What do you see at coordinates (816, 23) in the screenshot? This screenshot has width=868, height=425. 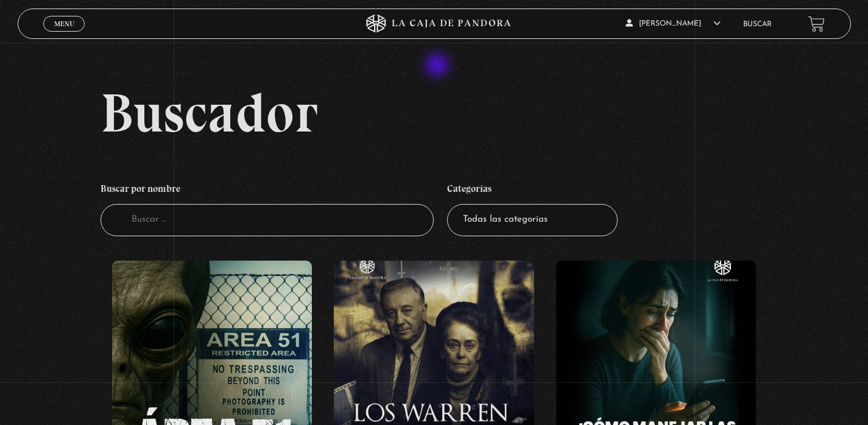 I see `a: View your shopping cart` at bounding box center [816, 23].